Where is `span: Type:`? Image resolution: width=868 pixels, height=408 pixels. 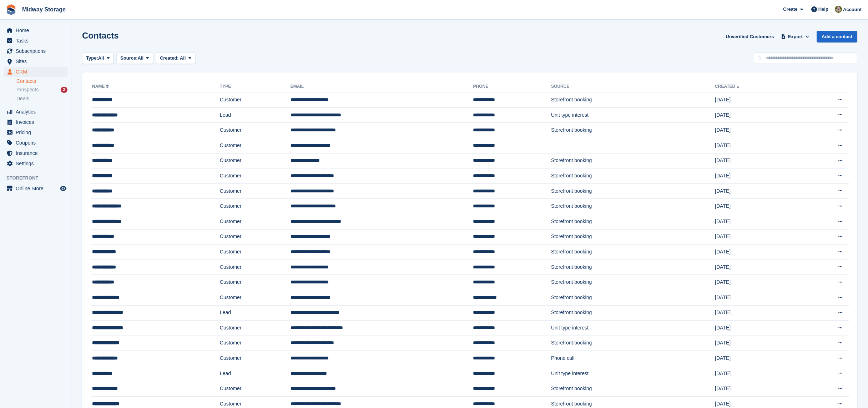 span: Type: is located at coordinates (92, 58).